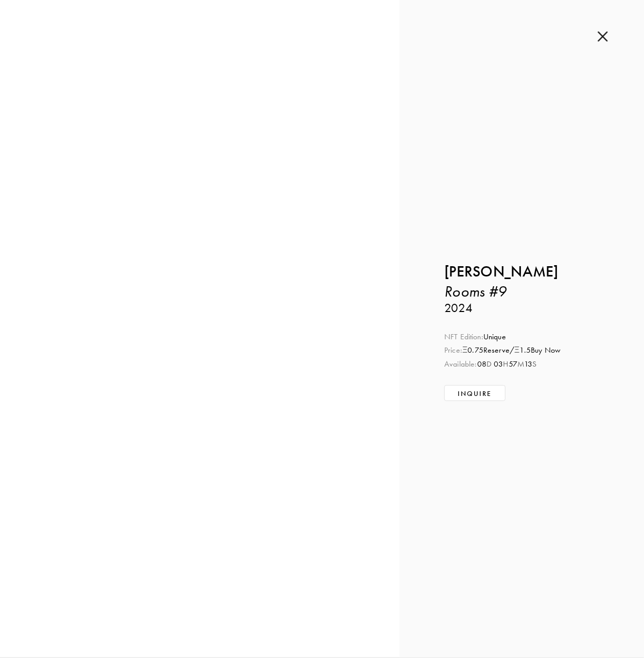 This screenshot has width=644, height=658. I want to click on span: Available:, so click(461, 364).